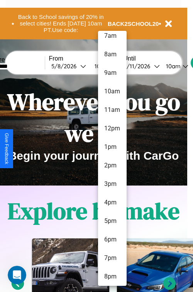 Image resolution: width=193 pixels, height=292 pixels. Describe the element at coordinates (112, 147) in the screenshot. I see `li: 1pm` at that location.